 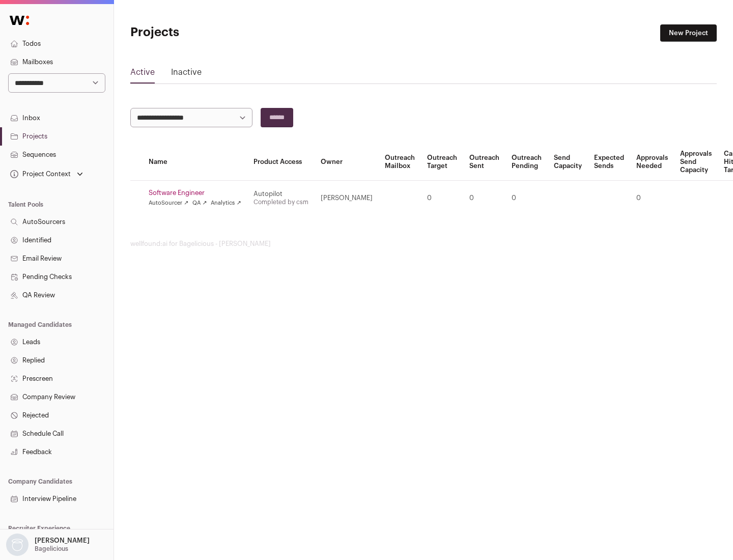 I want to click on th: Outreach Pending, so click(x=527, y=162).